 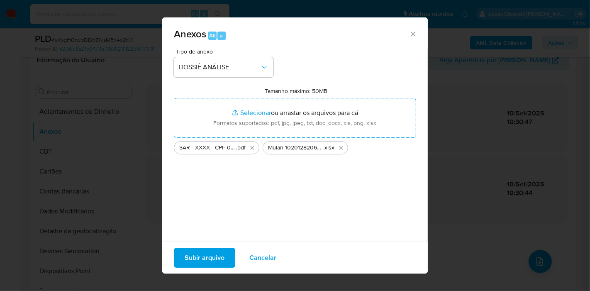 What do you see at coordinates (219, 67) in the screenshot?
I see `span: DOSSIÊ ANÁLISE` at bounding box center [219, 67].